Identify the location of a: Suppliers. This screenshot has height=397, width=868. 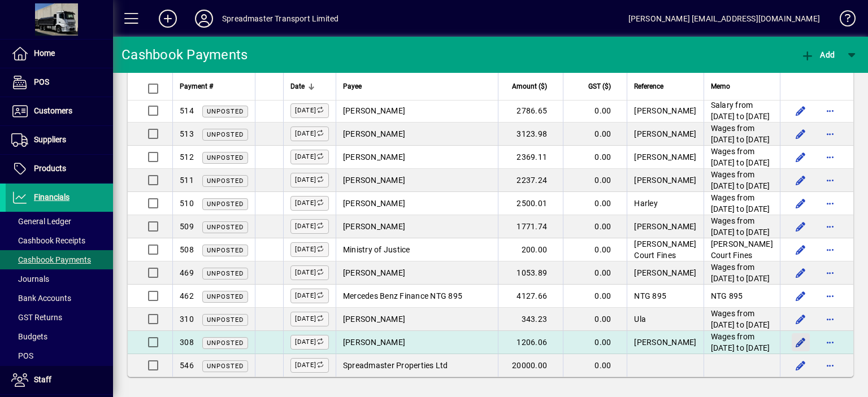
(59, 140).